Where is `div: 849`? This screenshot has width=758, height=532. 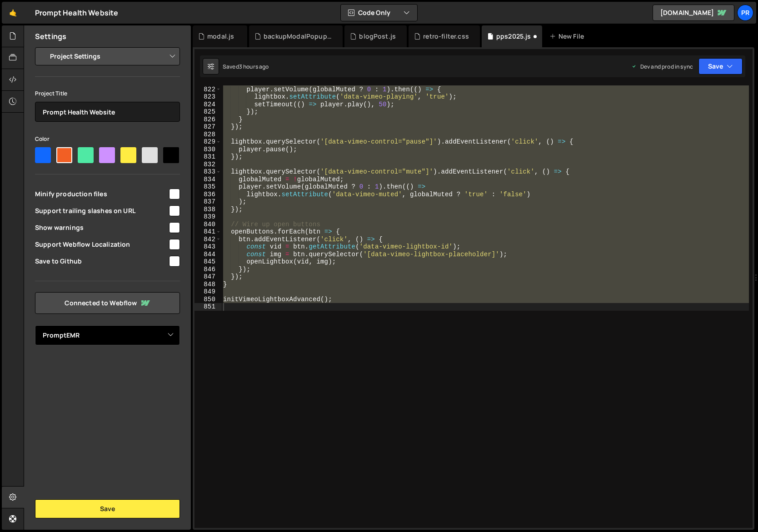
div: 849 is located at coordinates (208, 292).